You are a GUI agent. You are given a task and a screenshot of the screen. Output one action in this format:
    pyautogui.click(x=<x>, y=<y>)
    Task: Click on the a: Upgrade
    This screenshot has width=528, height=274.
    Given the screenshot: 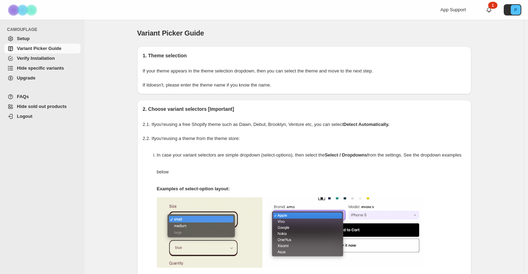 What is the action you would take?
    pyautogui.click(x=42, y=78)
    